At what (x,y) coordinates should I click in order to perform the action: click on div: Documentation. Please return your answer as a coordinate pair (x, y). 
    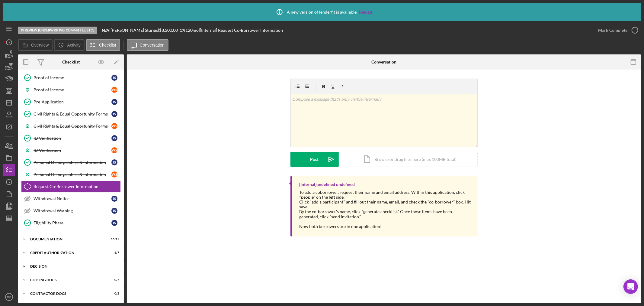
    Looking at the image, I should click on (67, 239).